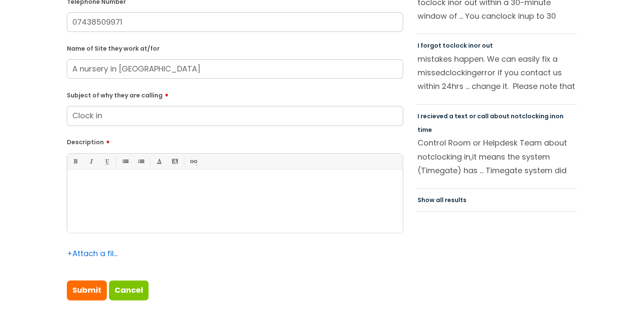 This screenshot has height=314, width=644. I want to click on a: Cancel, so click(128, 290).